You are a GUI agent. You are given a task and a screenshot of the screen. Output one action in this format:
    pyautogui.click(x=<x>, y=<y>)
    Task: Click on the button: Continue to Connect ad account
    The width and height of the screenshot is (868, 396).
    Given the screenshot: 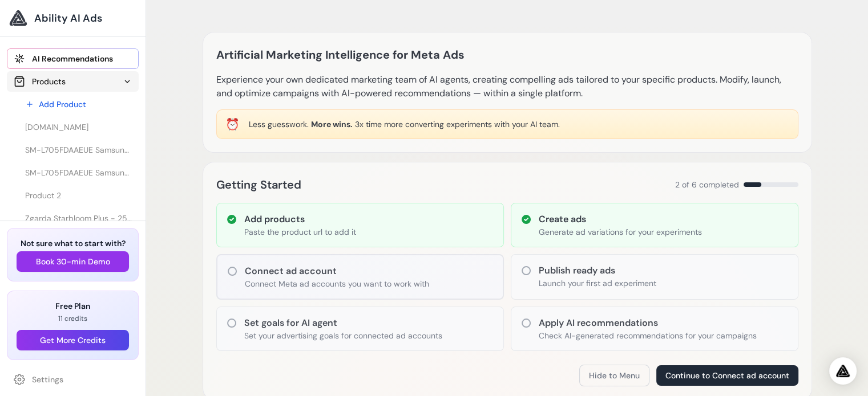 What is the action you would take?
    pyautogui.click(x=727, y=375)
    